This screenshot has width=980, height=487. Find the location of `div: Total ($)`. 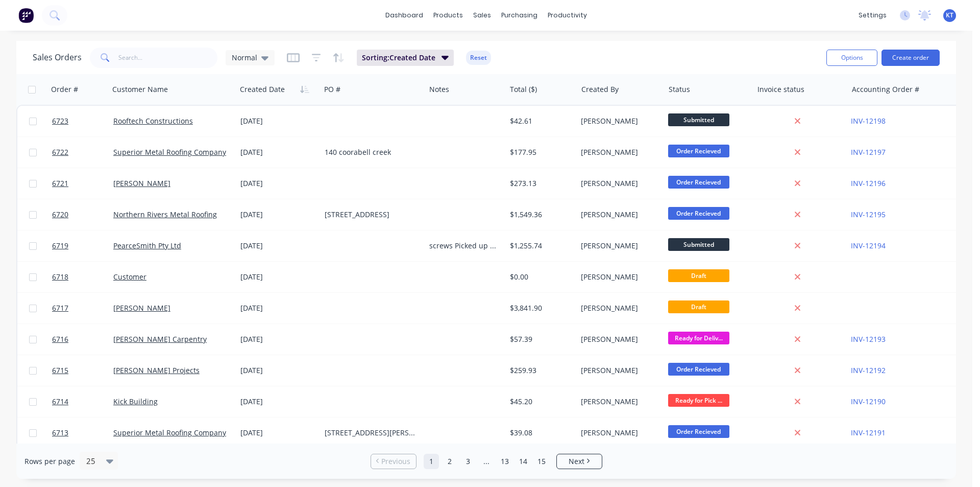

div: Total ($) is located at coordinates (524, 89).